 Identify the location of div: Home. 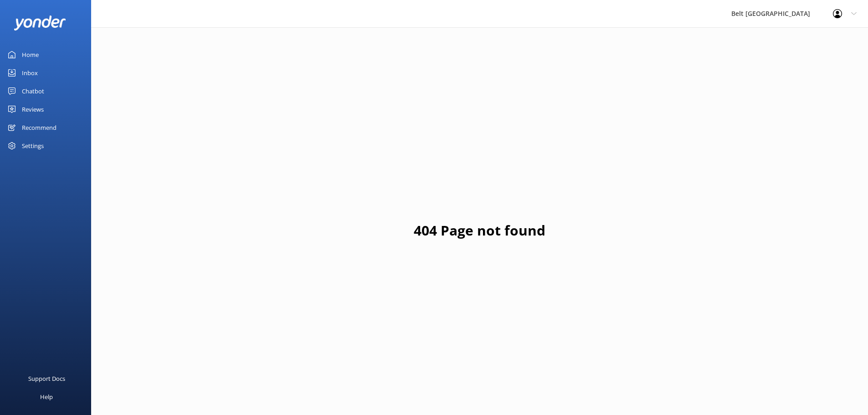
(30, 55).